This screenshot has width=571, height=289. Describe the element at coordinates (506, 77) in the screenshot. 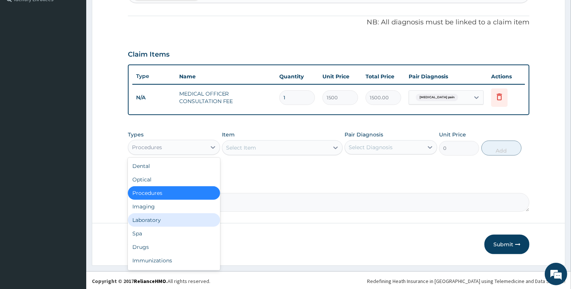

I see `th: Actions` at that location.